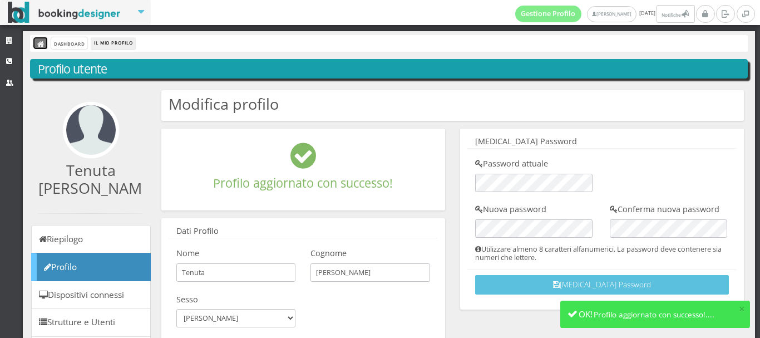  Describe the element at coordinates (535, 163) in the screenshot. I see `h4: Password attuale` at that location.